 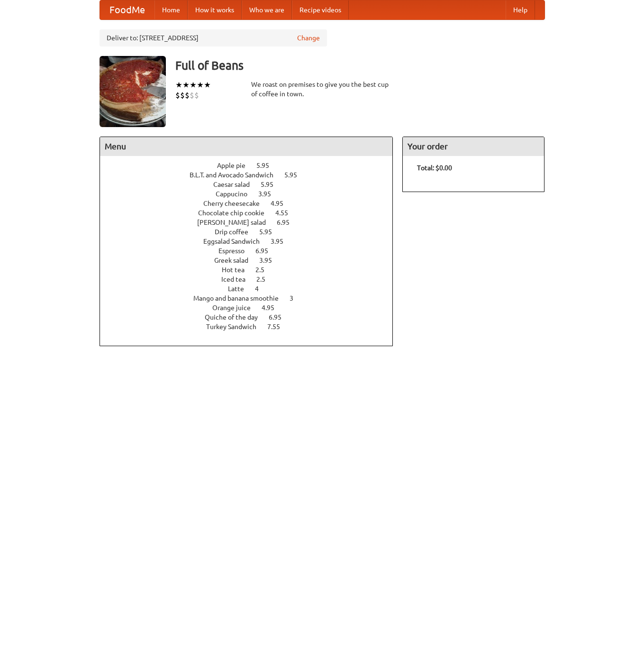 What do you see at coordinates (252, 260) in the screenshot?
I see `a: Greek salad 3.95` at bounding box center [252, 260].